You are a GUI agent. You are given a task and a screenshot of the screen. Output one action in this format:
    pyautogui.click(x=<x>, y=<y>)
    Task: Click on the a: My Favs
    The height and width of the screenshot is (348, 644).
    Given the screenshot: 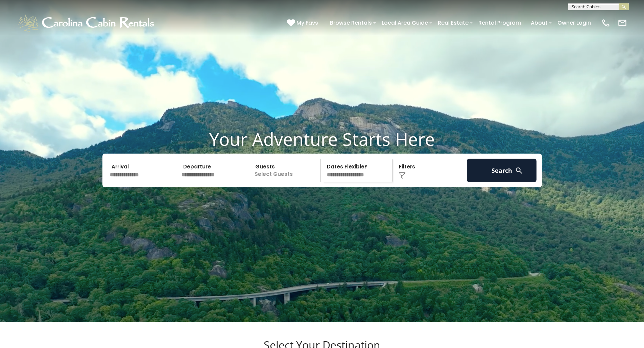 What is the action you would take?
    pyautogui.click(x=303, y=23)
    